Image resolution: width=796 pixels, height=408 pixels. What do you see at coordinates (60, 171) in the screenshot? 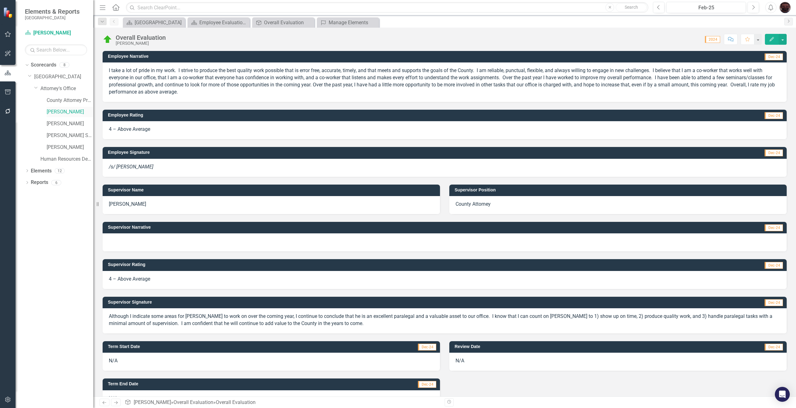
I see `div: 12` at bounding box center [60, 171].